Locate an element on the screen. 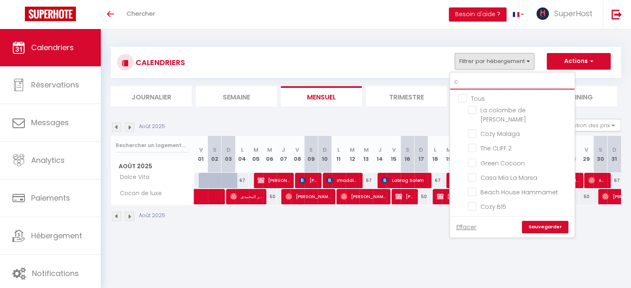 The height and width of the screenshot is (288, 631). span: Chercher is located at coordinates (141, 13).